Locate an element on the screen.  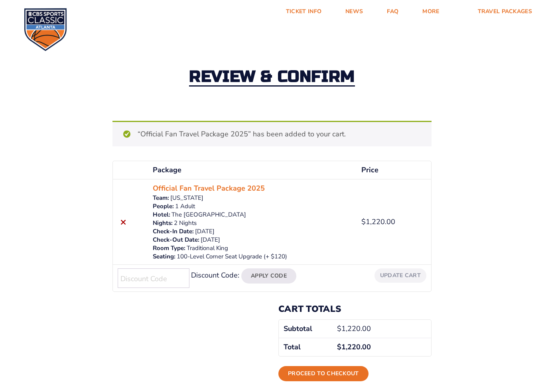
input: Discount Code is located at coordinates (154, 278).